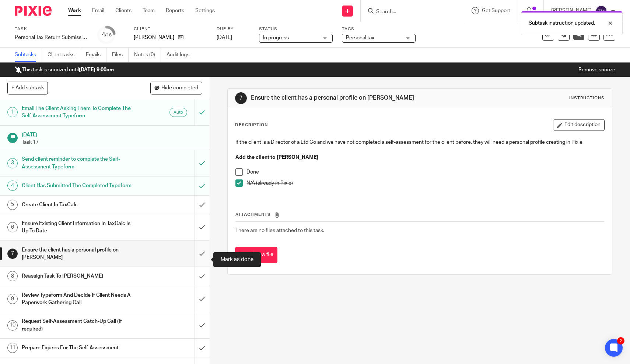 This screenshot has height=364, width=630. I want to click on a: Clients, so click(123, 10).